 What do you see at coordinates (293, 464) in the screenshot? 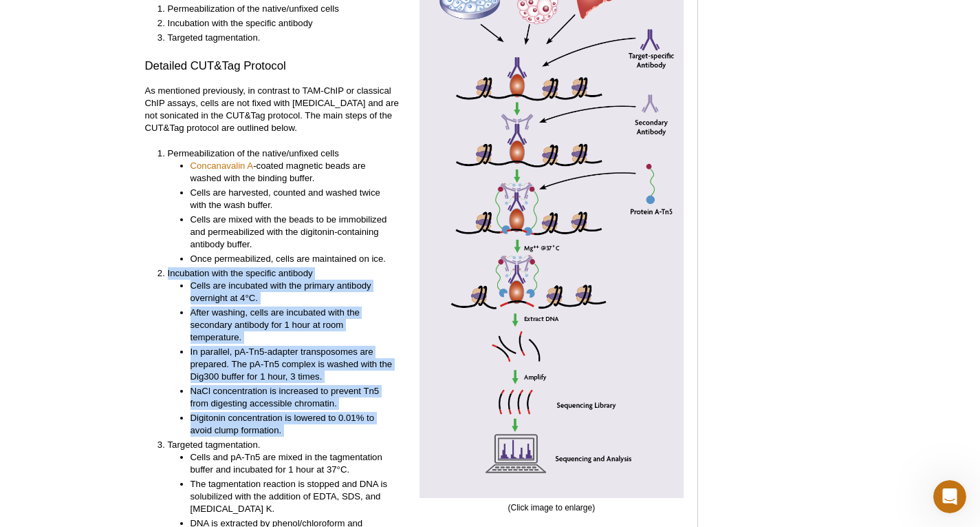
I see `li: Cells and pA-Tn5 are mixed in the tagmentation buffer and incubated for 1 hour at 37°C.` at bounding box center [293, 464].